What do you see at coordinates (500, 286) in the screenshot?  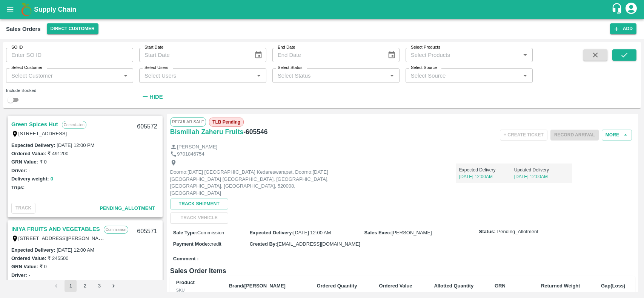 I see `b: GRN` at bounding box center [500, 286].